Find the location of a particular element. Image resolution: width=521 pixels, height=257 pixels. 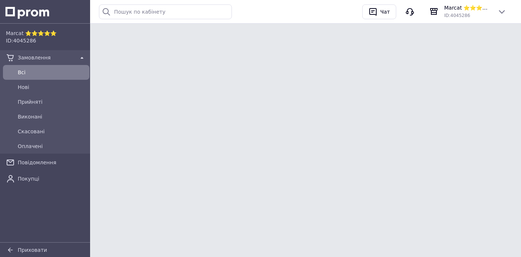

span: Повідомлення is located at coordinates (52, 162).